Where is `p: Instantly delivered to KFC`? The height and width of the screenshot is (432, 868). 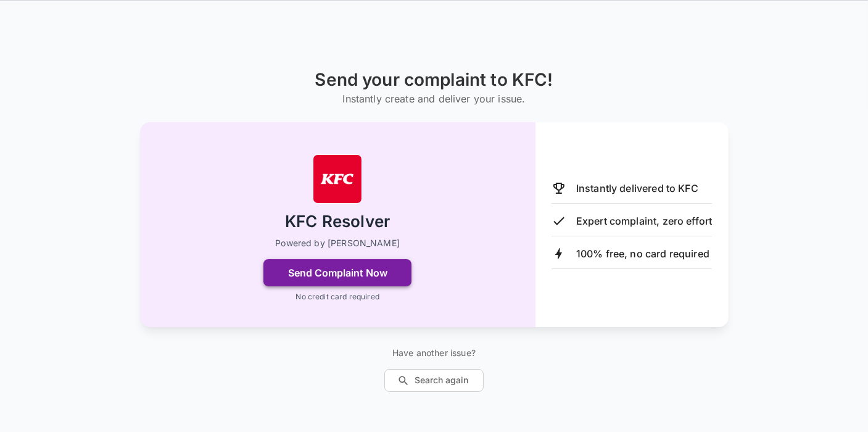 p: Instantly delivered to KFC is located at coordinates (638, 188).